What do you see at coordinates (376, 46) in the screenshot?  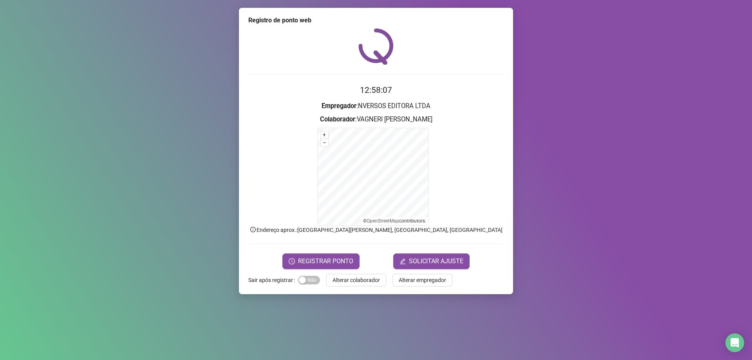 I see `img: QRPoint` at bounding box center [376, 46].